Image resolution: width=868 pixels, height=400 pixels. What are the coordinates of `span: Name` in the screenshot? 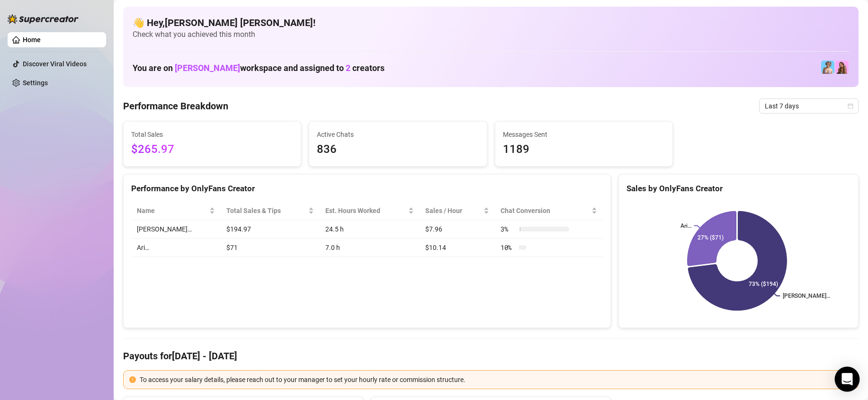 It's located at (172, 210).